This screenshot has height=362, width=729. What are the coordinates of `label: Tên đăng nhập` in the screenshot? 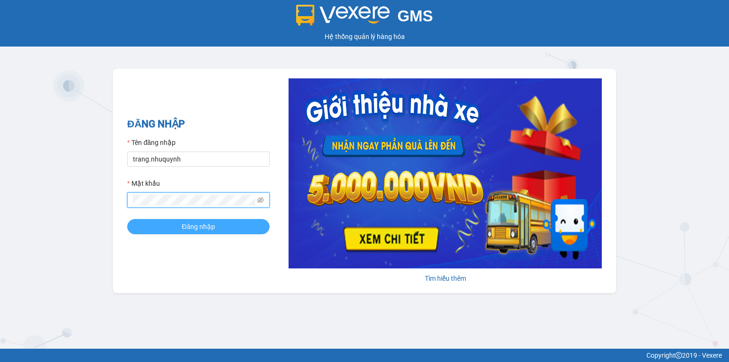 It's located at (151, 142).